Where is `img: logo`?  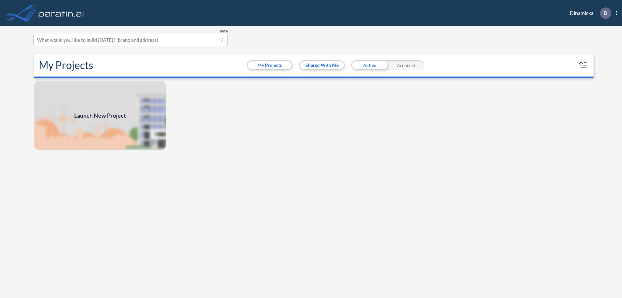
img: logo is located at coordinates (61, 13).